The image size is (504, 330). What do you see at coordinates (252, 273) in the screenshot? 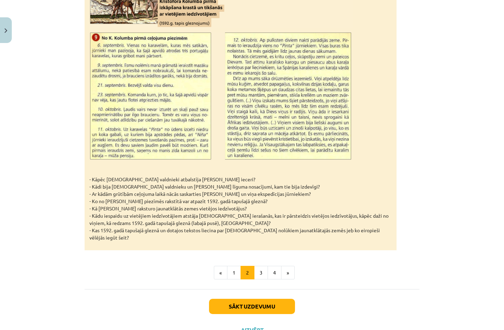
I see `nav: Page navigation example` at bounding box center [252, 273].